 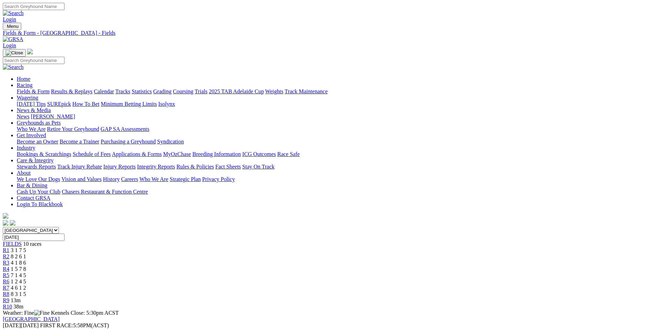 I want to click on span: Menu, so click(x=13, y=26).